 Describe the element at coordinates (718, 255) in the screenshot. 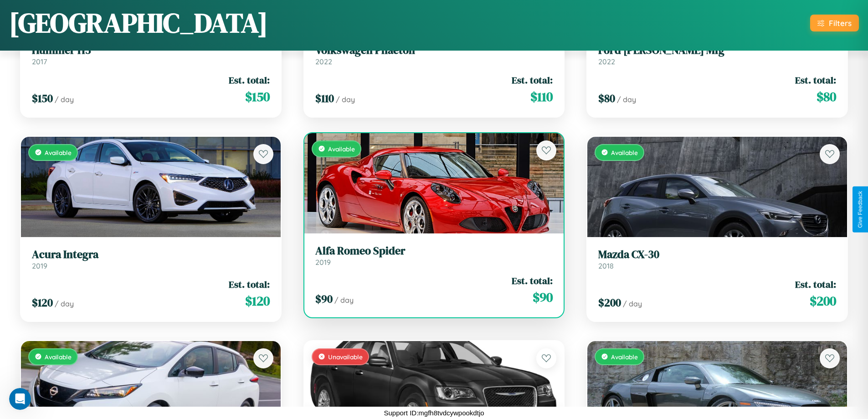

I see `h3: Mazda CX-30` at that location.